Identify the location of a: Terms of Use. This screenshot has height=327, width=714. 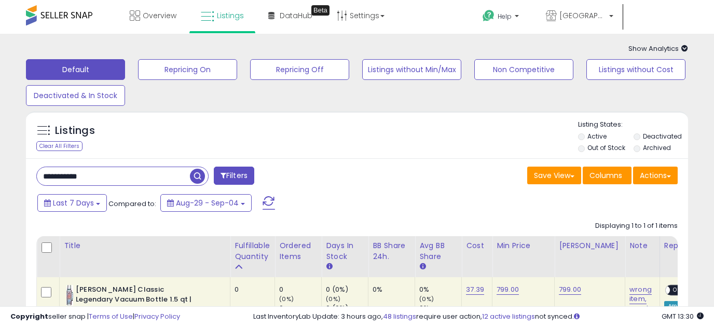
(111, 316).